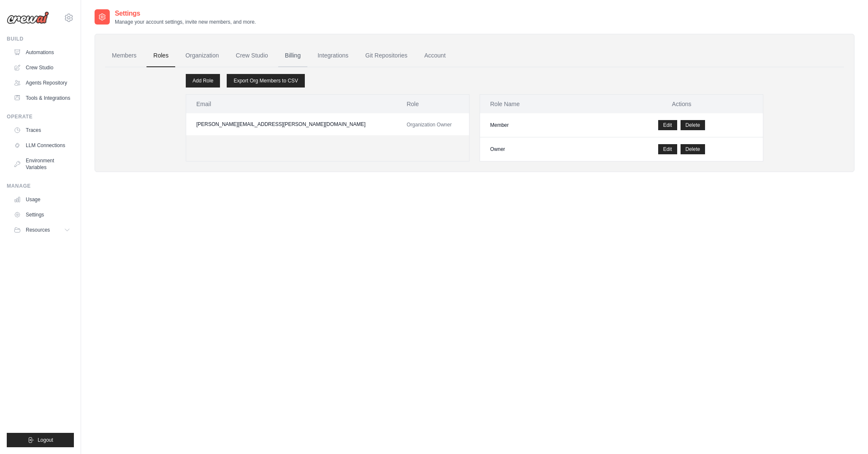 This screenshot has width=868, height=454. I want to click on td: Owner, so click(540, 149).